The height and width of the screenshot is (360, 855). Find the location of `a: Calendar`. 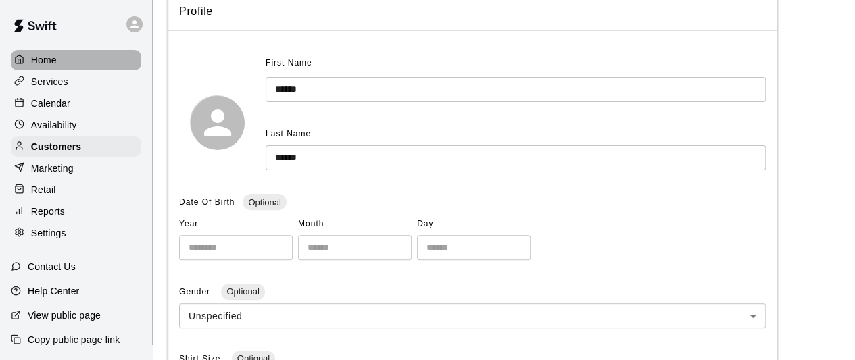

a: Calendar is located at coordinates (76, 103).